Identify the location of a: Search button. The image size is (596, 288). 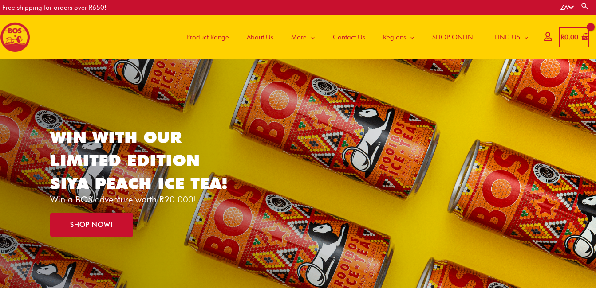
(584, 6).